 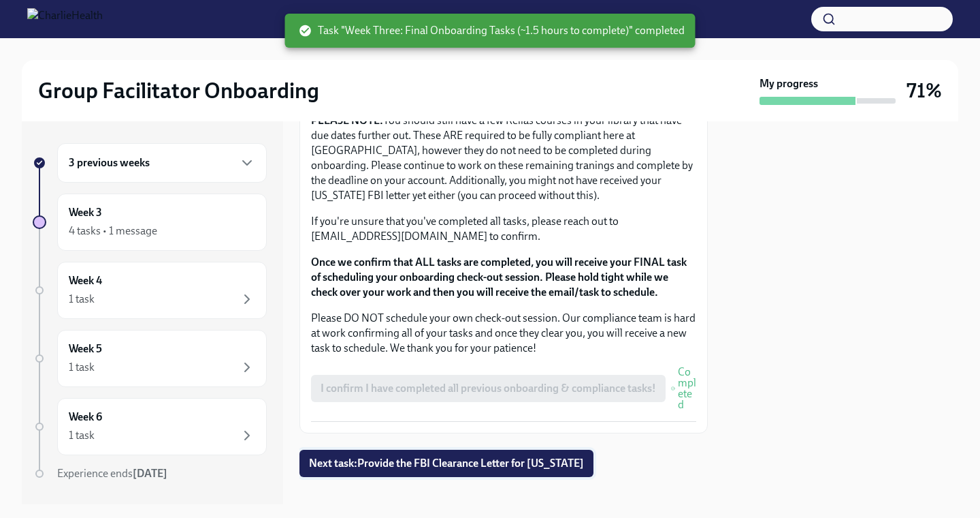 I want to click on span: Experience ends, so click(x=112, y=473).